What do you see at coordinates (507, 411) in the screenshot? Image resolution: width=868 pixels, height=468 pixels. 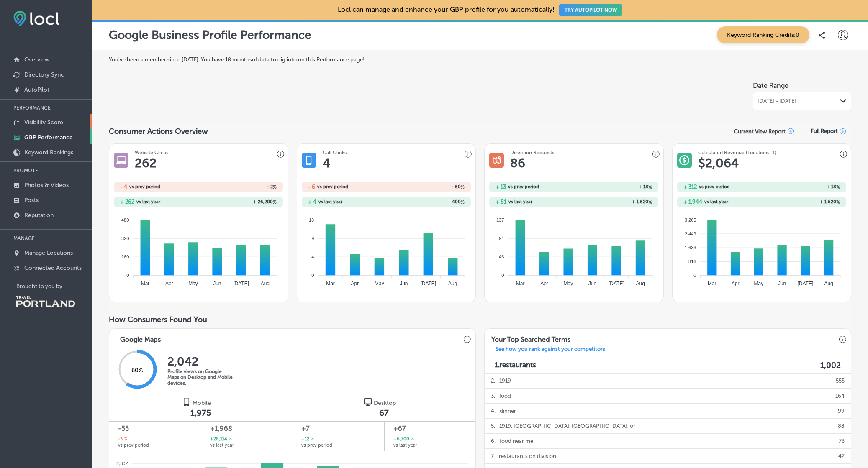 I see `p: dinner` at bounding box center [507, 411].